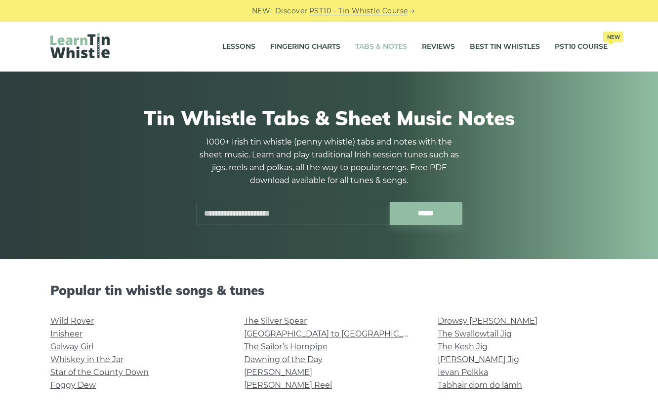 The width and height of the screenshot is (658, 410). Describe the element at coordinates (329, 290) in the screenshot. I see `h2: Popular tin whistle songs & tunes` at that location.